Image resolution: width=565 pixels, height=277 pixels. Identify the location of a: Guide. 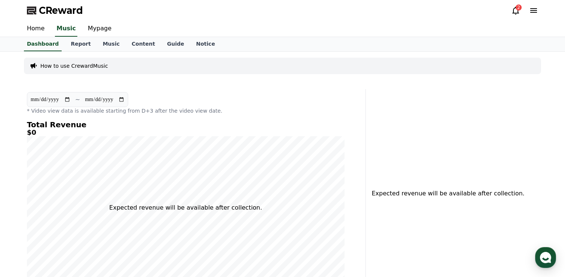
(176, 44).